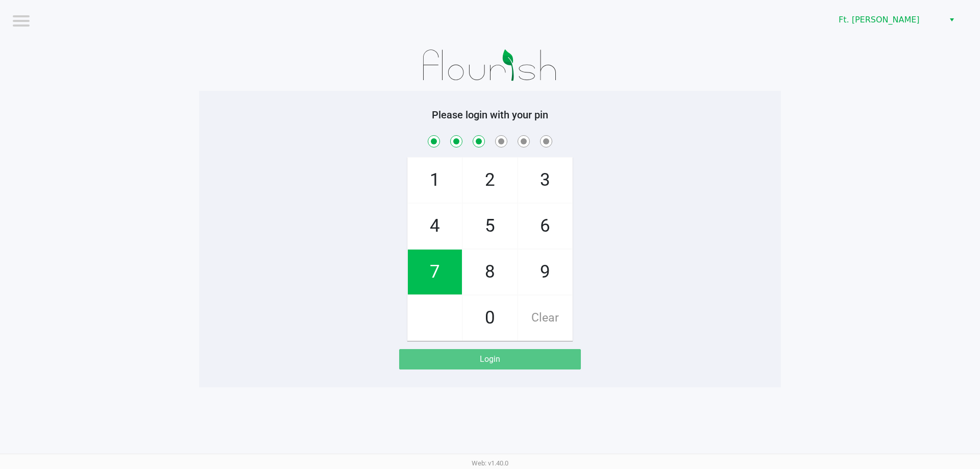 This screenshot has width=980, height=469. I want to click on span: 5, so click(490, 226).